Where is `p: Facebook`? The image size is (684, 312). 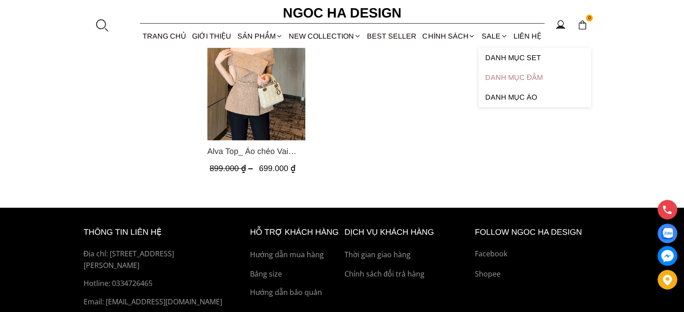
p: Facebook is located at coordinates (538, 254).